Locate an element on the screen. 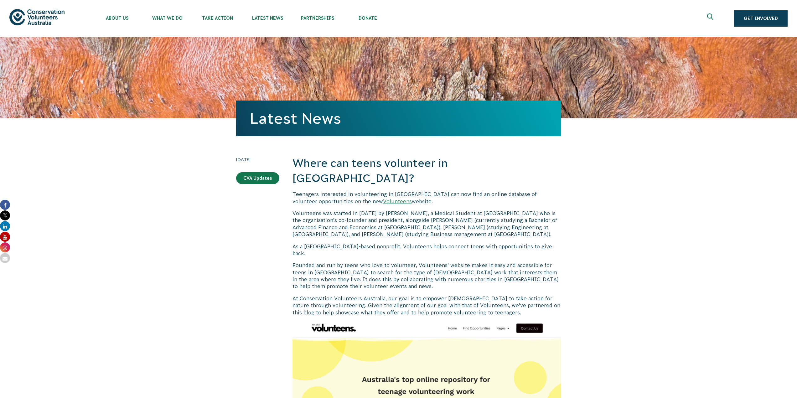 This screenshot has width=797, height=398. span: Take Action is located at coordinates (217, 18).